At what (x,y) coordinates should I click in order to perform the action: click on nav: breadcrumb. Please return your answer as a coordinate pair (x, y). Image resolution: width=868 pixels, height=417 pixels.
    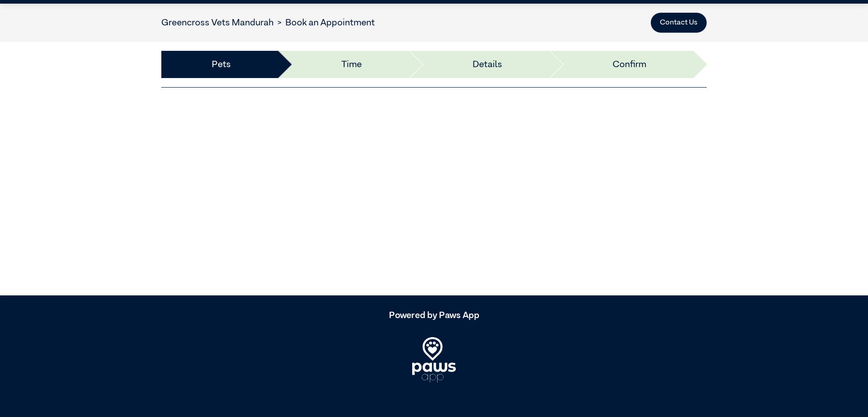
    Looking at the image, I should click on (268, 23).